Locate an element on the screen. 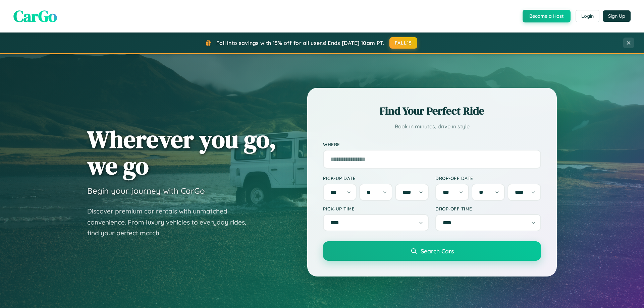 This screenshot has height=308, width=644. h2: Find Your Perfect Ride is located at coordinates (432, 111).